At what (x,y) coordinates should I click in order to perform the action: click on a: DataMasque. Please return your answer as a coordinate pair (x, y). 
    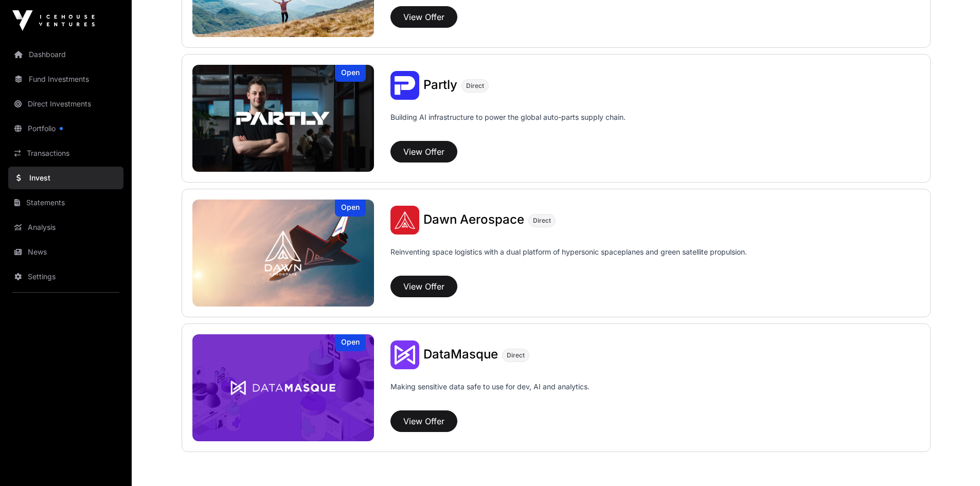
    Looking at the image, I should click on (461, 355).